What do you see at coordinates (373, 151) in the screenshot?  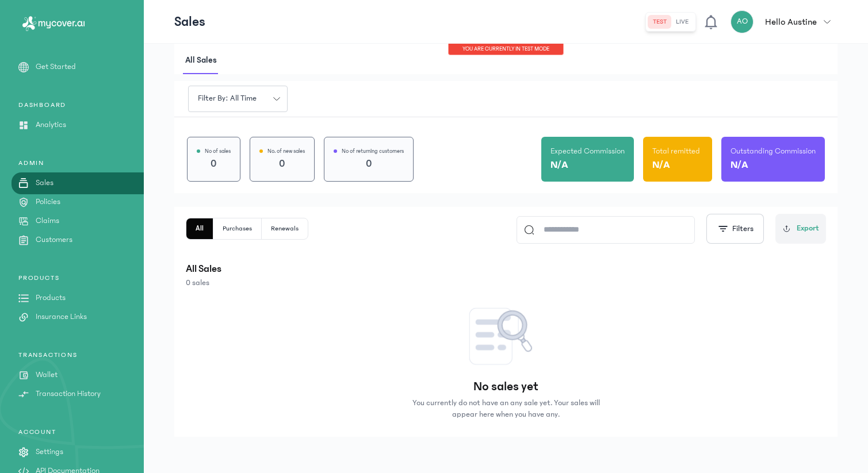 I see `p: No of returning customers` at bounding box center [373, 151].